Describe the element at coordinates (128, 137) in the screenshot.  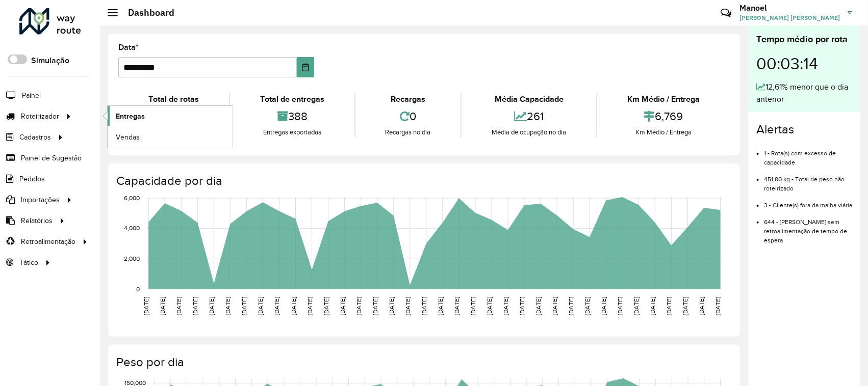
I see `span: Vendas` at that location.